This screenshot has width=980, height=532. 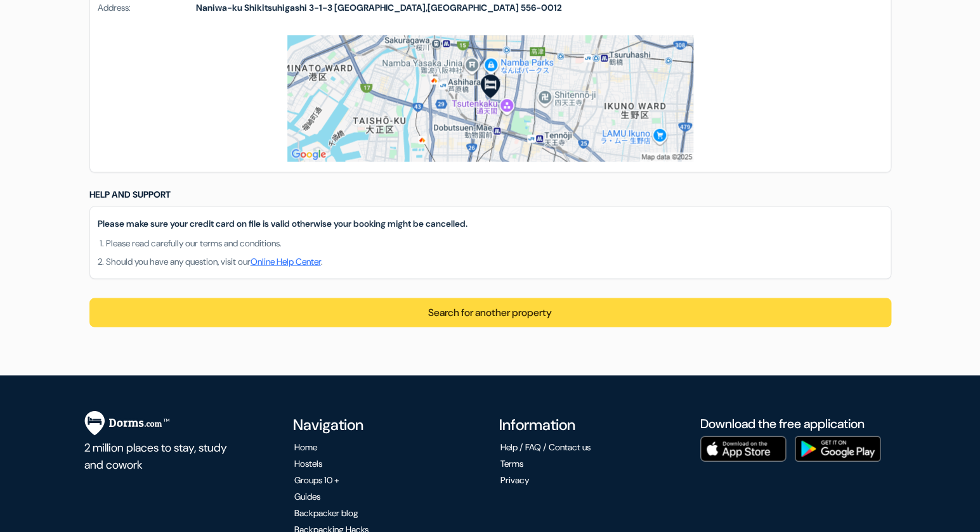 I want to click on a: Groups 10 +, so click(x=317, y=480).